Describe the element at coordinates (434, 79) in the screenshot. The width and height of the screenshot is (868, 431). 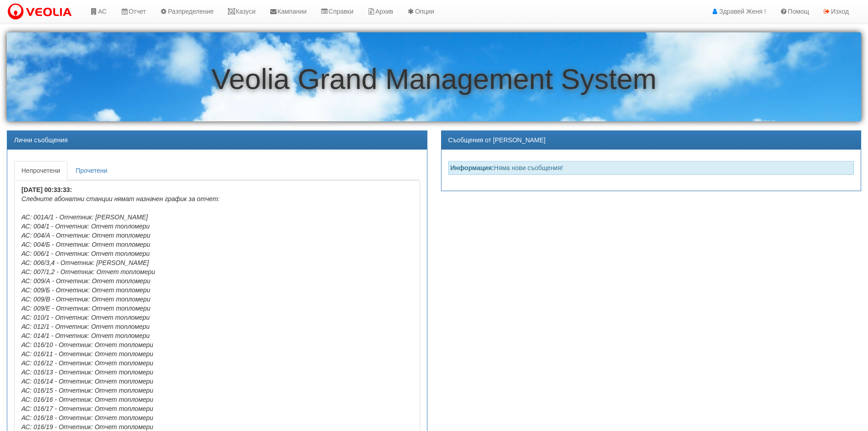
I see `h1: Veolia Grand Management System` at that location.